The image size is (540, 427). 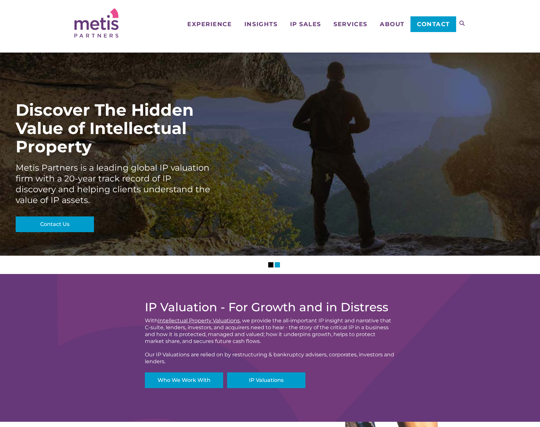 What do you see at coordinates (434, 24) in the screenshot?
I see `span: Contact` at bounding box center [434, 24].